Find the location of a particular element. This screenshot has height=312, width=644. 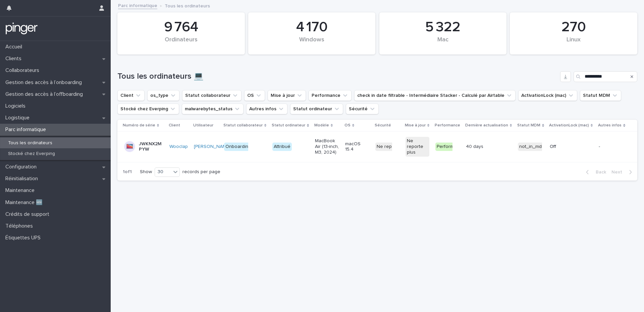

button: Statut MDM is located at coordinates (601, 95).